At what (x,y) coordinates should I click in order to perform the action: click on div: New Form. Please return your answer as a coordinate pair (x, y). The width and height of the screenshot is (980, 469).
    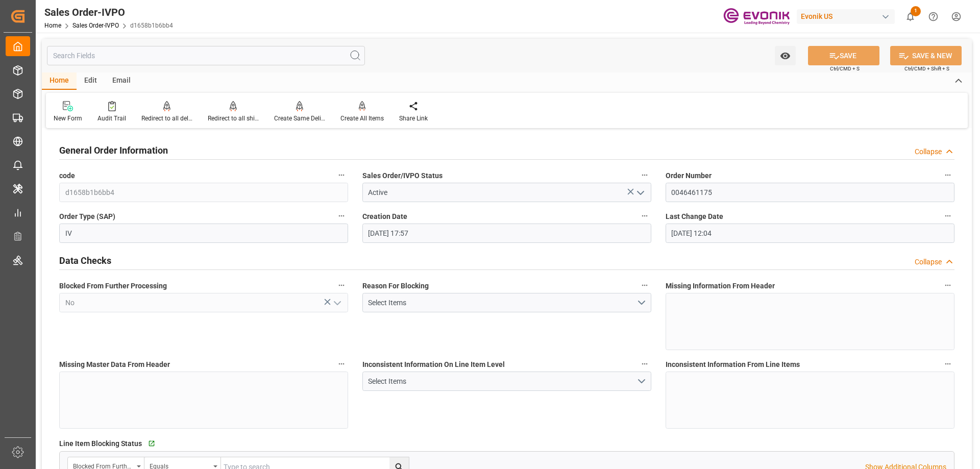
    Looking at the image, I should click on (68, 118).